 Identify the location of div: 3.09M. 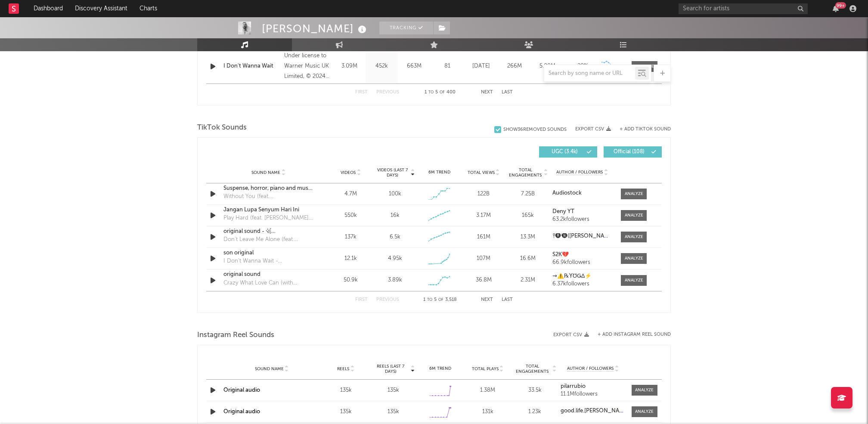
(349, 66).